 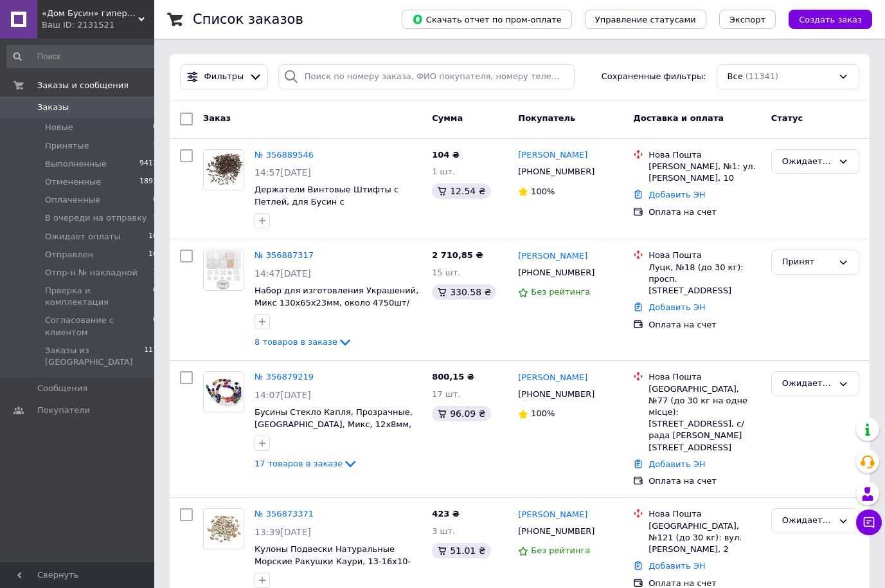 What do you see at coordinates (653, 76) in the screenshot?
I see `span: Сохраненные фильтры:` at bounding box center [653, 76].